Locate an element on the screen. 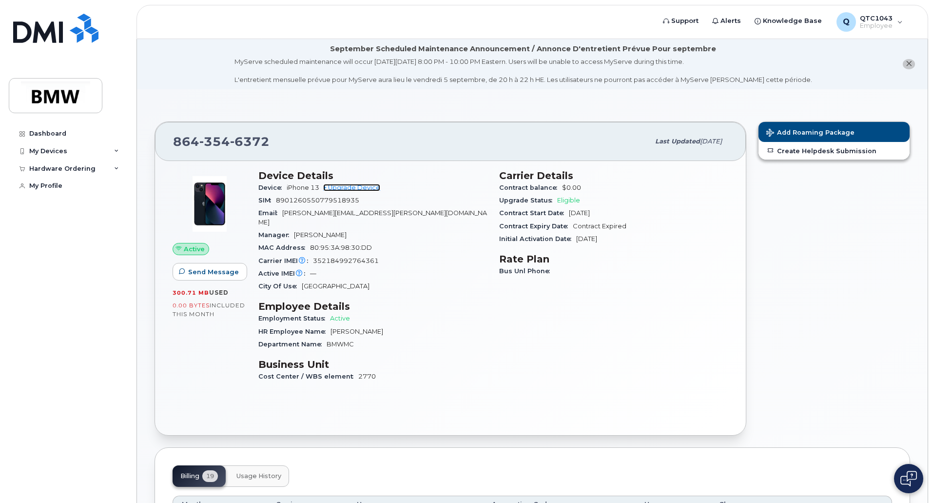  span: Department Name is located at coordinates (293, 344).